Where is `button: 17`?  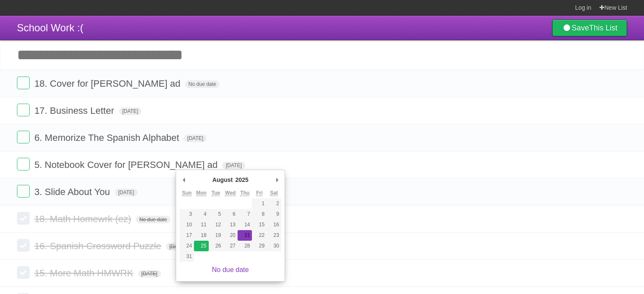 button: 17 is located at coordinates (187, 235).